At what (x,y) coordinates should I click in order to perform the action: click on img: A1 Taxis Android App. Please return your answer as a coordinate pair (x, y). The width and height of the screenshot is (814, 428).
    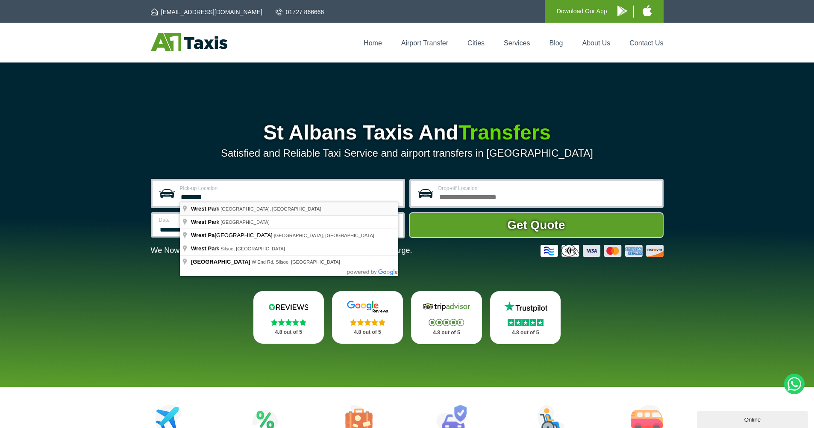
    Looking at the image, I should click on (623, 11).